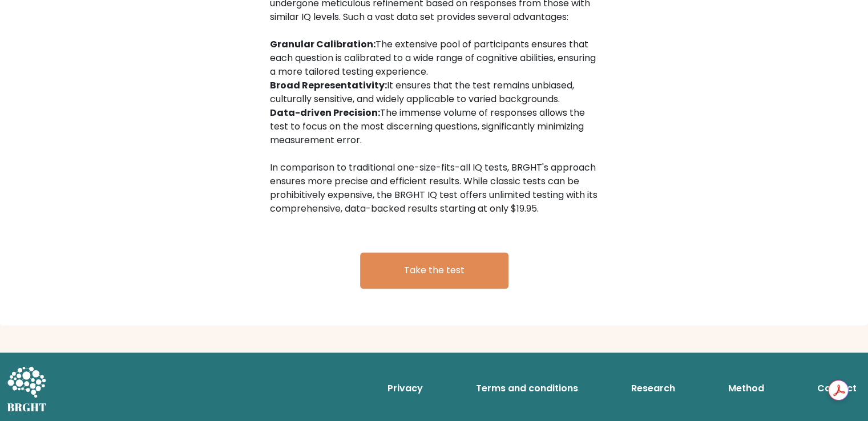 The height and width of the screenshot is (421, 868). Describe the element at coordinates (328, 85) in the screenshot. I see `b: Broad Representativity:` at that location.